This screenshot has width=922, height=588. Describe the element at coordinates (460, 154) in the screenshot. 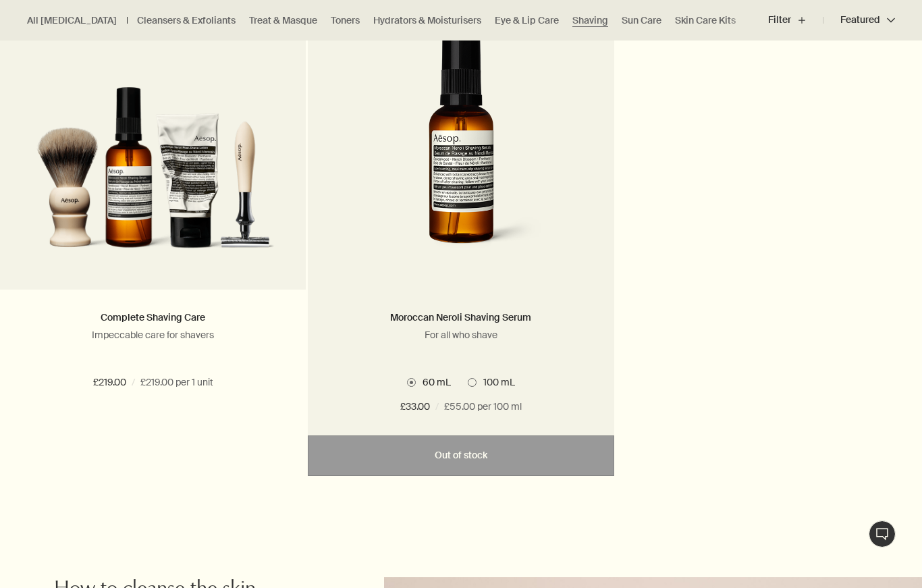

I see `a: Moroccan Neroli Shaving Serum with pump` at that location.